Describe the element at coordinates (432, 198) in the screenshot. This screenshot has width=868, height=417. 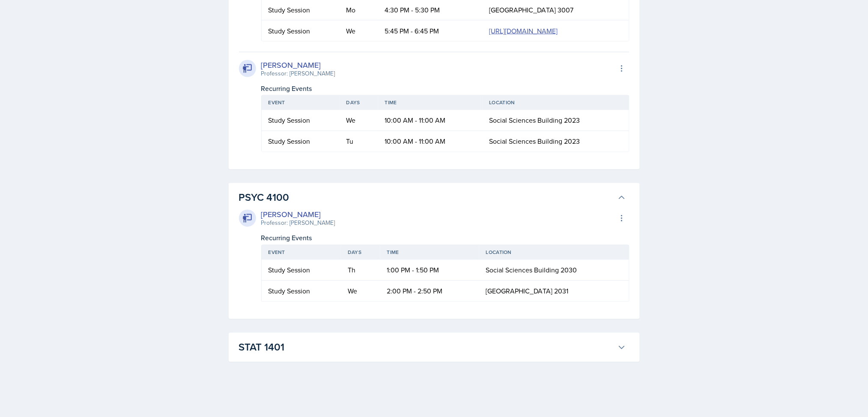
I see `button: PSYC 4100` at that location.